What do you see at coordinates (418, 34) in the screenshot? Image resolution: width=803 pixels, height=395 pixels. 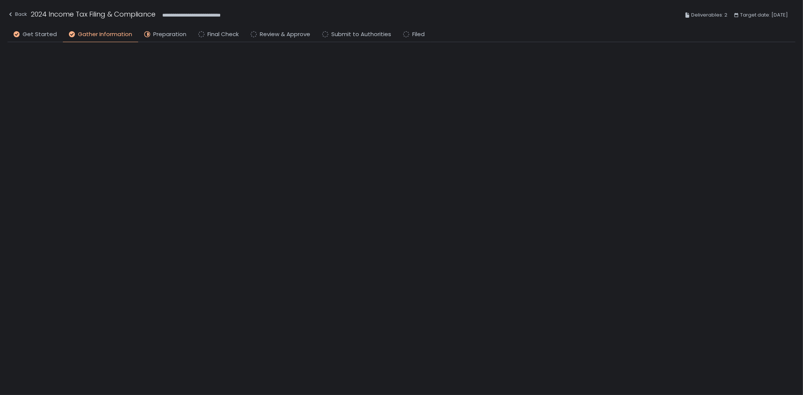 I see `span: Filed` at bounding box center [418, 34].